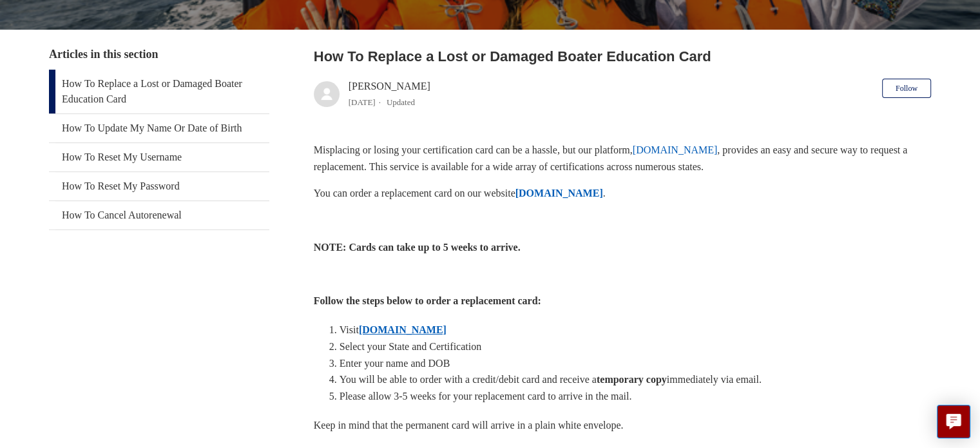  Describe the element at coordinates (416, 246) in the screenshot. I see `strong: NOTE: Cards can take up to 5 weeks to arrive.` at that location.